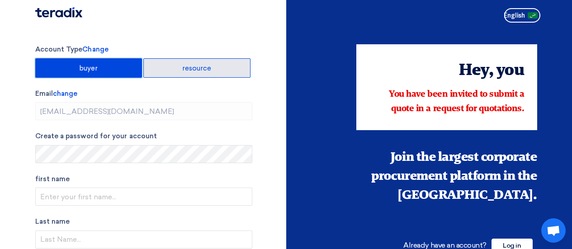  Describe the element at coordinates (144, 111) in the screenshot. I see `input: Enter your business email...` at that location.